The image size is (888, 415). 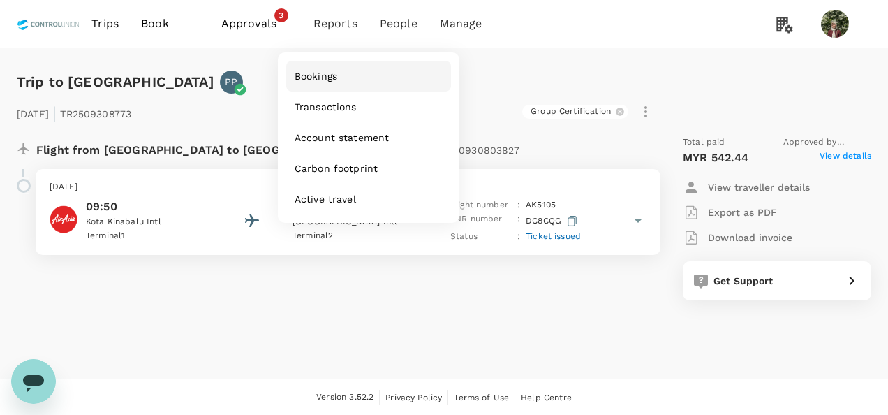 What do you see at coordinates (369, 76) in the screenshot?
I see `a: Bookings` at bounding box center [369, 76].